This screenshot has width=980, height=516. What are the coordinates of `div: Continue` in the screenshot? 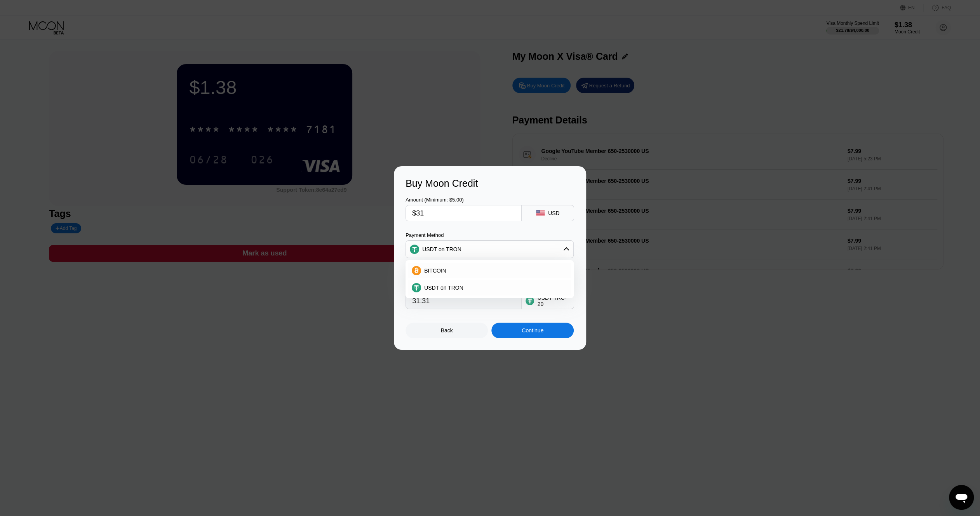 It's located at (533, 330).